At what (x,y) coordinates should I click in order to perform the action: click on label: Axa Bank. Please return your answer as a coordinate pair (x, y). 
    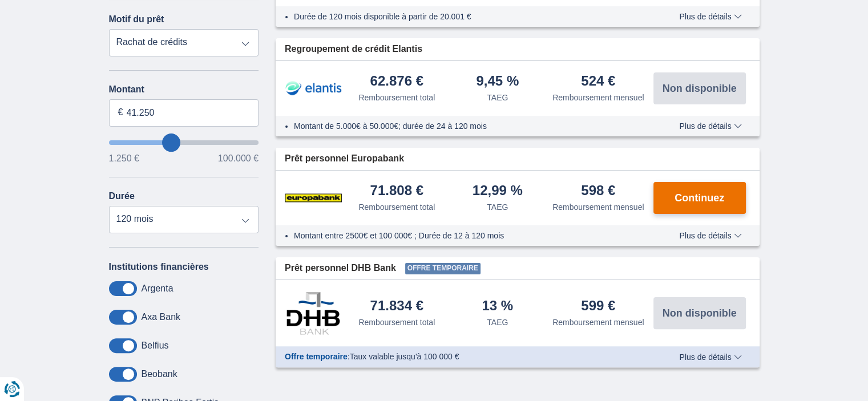
    Looking at the image, I should click on (161, 317).